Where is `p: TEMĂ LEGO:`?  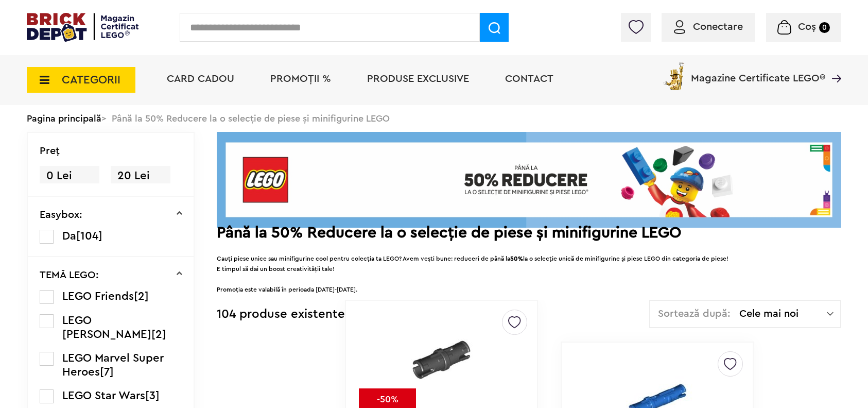
p: TEMĂ LEGO: is located at coordinates (69, 275).